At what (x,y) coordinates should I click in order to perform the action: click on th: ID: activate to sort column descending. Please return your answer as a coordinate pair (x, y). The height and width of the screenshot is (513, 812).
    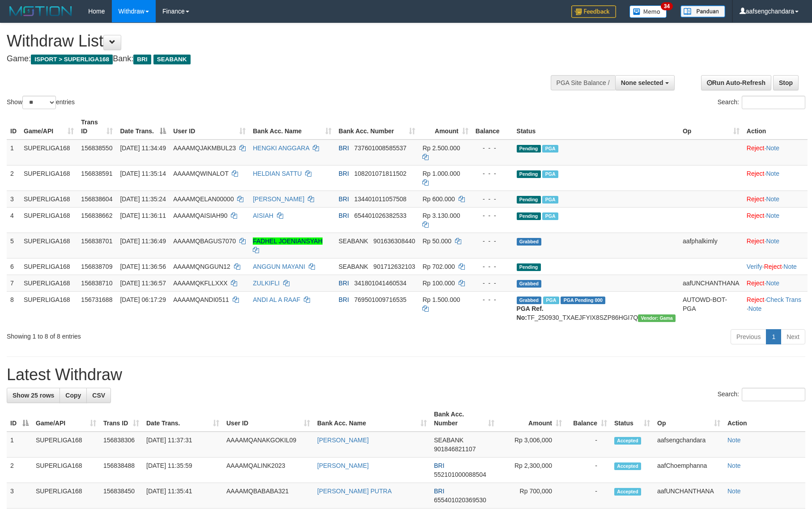
    Looking at the image, I should click on (20, 418).